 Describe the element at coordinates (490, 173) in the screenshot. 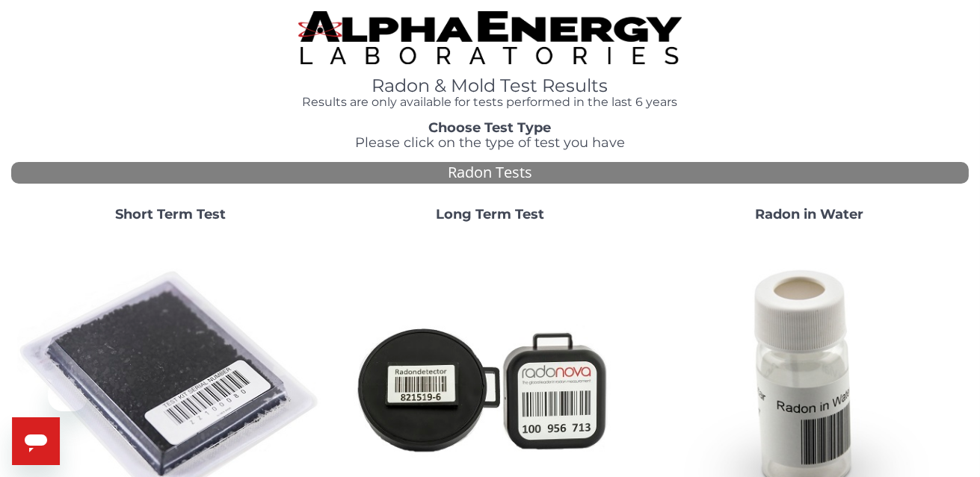

I see `div: Radon Tests` at that location.